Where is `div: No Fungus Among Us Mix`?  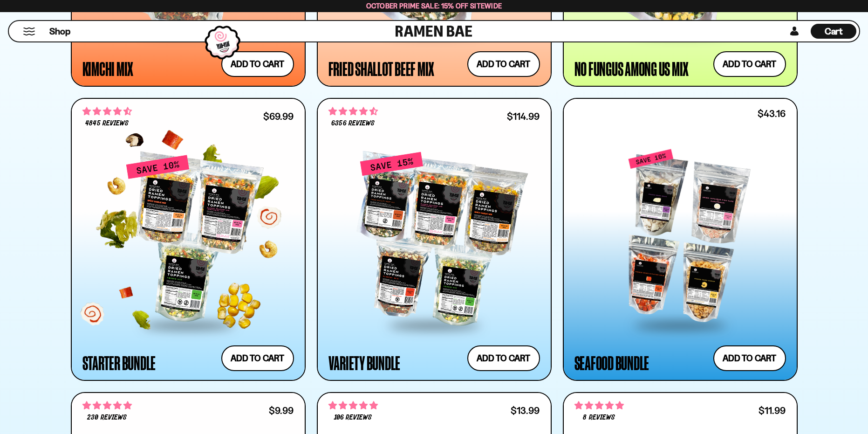
div: No Fungus Among Us Mix is located at coordinates (632, 69).